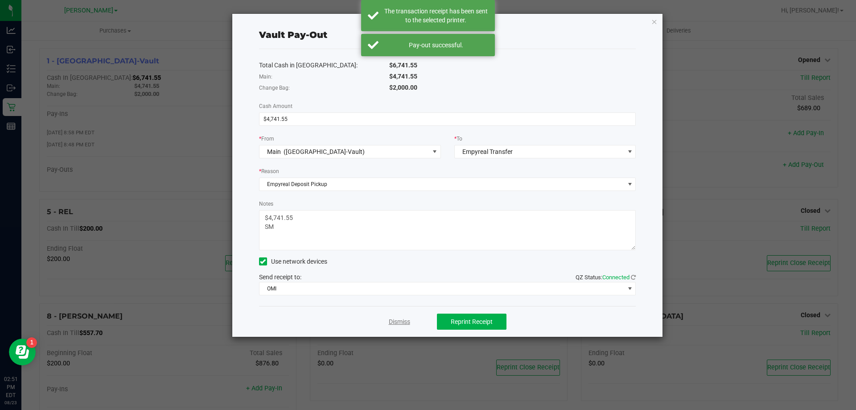 The width and height of the screenshot is (856, 410). I want to click on span: $4,741.55, so click(403, 76).